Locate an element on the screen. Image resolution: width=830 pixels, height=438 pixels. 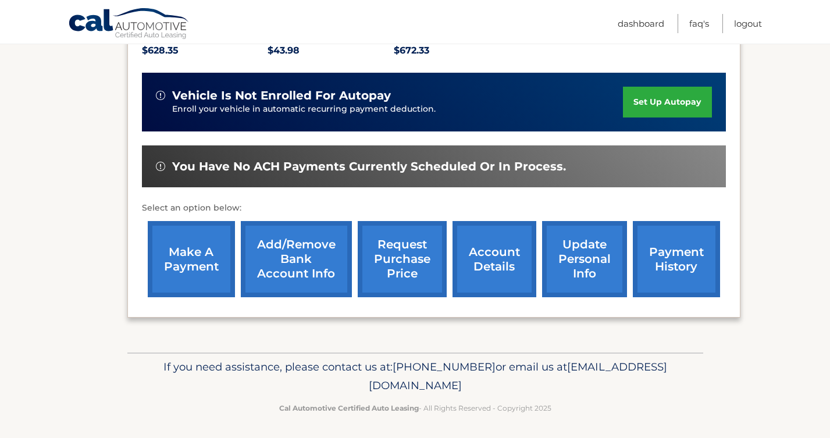
a: Add/Remove bank account info is located at coordinates (296, 259).